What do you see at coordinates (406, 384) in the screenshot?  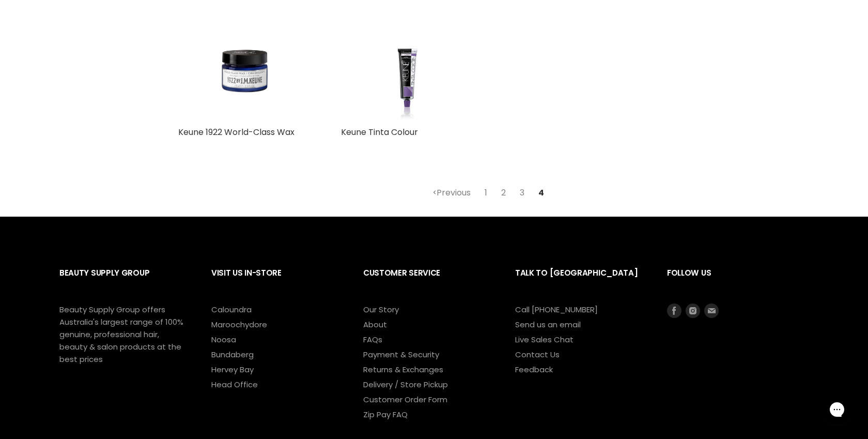 I see `a: Delivery / Store Pickup` at bounding box center [406, 384].